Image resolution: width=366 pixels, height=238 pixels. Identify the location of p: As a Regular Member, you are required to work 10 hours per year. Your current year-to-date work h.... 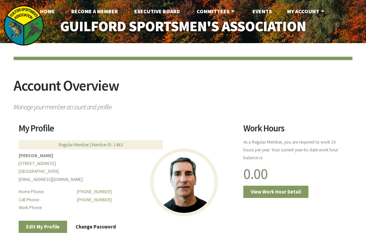
(295, 150).